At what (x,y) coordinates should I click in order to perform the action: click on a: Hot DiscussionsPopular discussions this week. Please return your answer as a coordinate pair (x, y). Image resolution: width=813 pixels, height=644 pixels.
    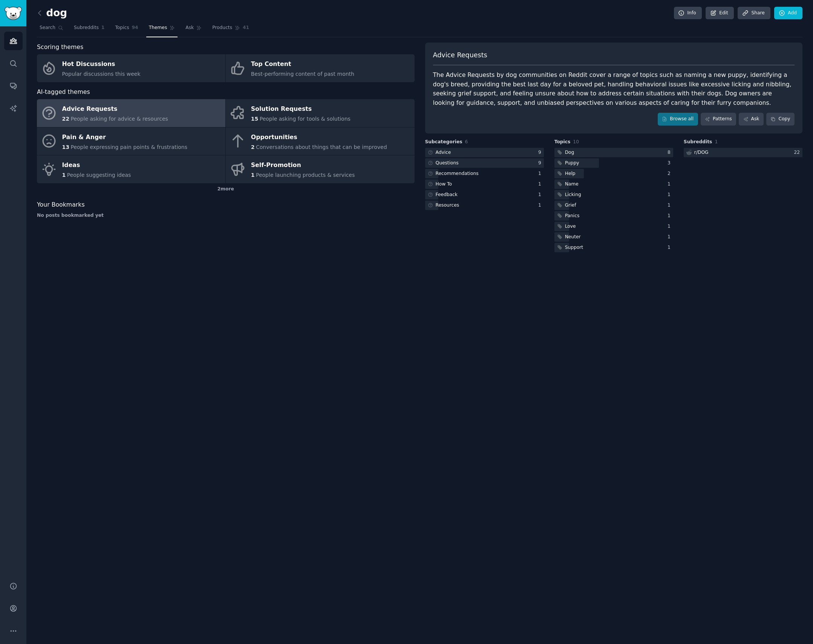
    Looking at the image, I should click on (131, 68).